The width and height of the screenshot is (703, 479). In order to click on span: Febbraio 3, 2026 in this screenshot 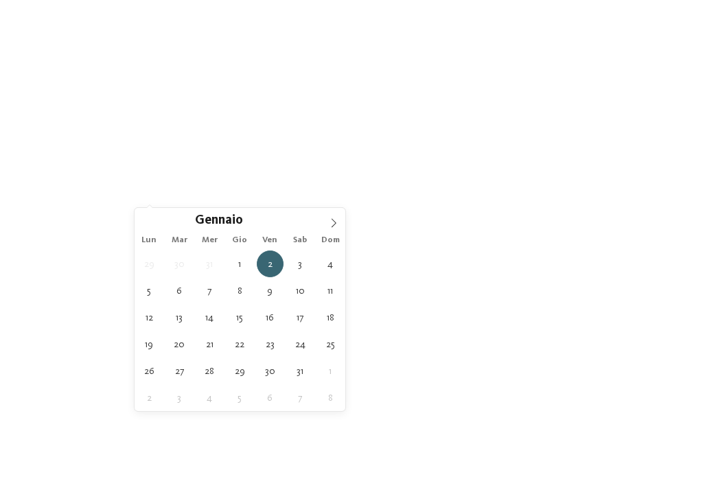, I will do `click(179, 398)`.